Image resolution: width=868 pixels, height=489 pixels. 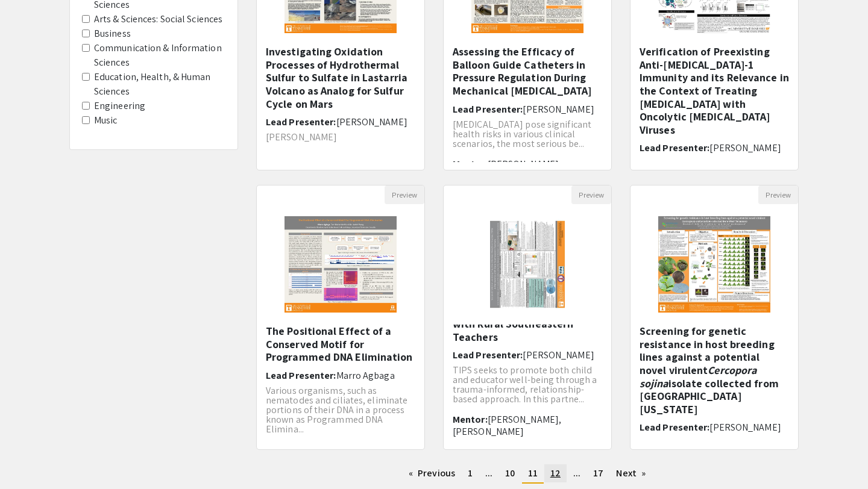 I want to click on img: <p>Social-Emotional Learning Trauma-Informed Preschool Studies (TIPS): A Partnership with Rural S..., so click(x=528, y=265).